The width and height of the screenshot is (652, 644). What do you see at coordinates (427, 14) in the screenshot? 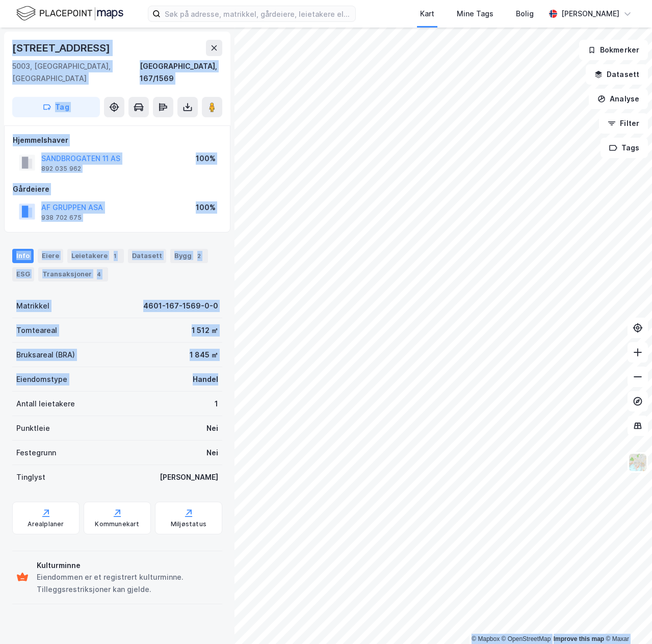
I see `div: Kart` at bounding box center [427, 14].